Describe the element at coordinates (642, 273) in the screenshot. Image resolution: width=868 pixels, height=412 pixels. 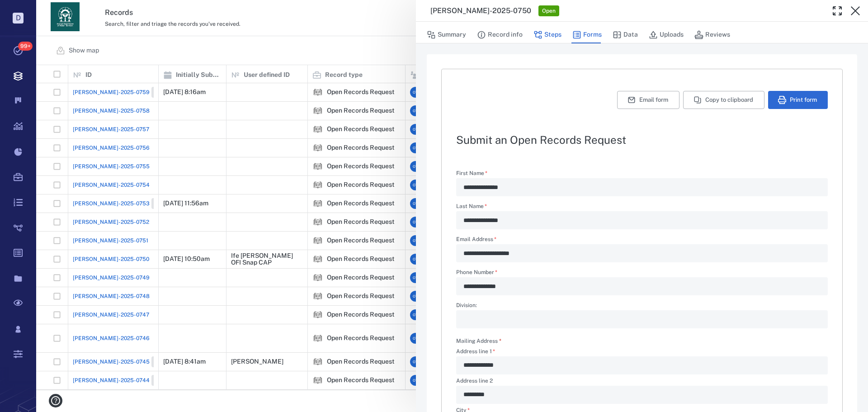
I see `label: Phone Number` at that location.